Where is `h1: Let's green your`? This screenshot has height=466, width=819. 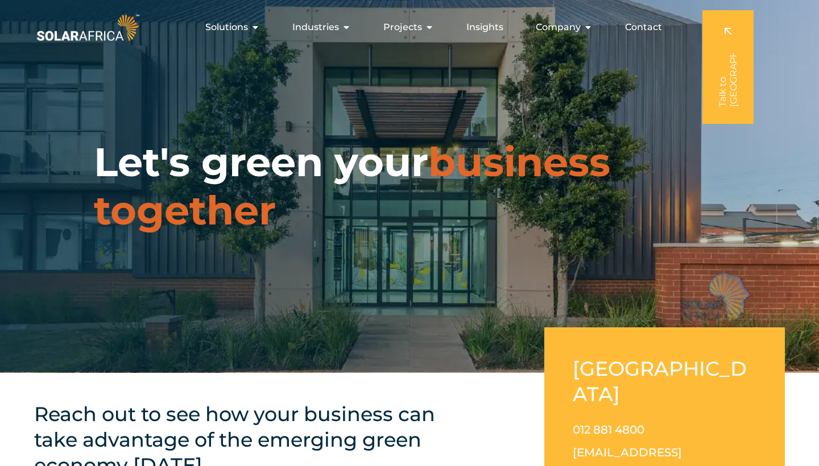 h1: Let's green your is located at coordinates (409, 186).